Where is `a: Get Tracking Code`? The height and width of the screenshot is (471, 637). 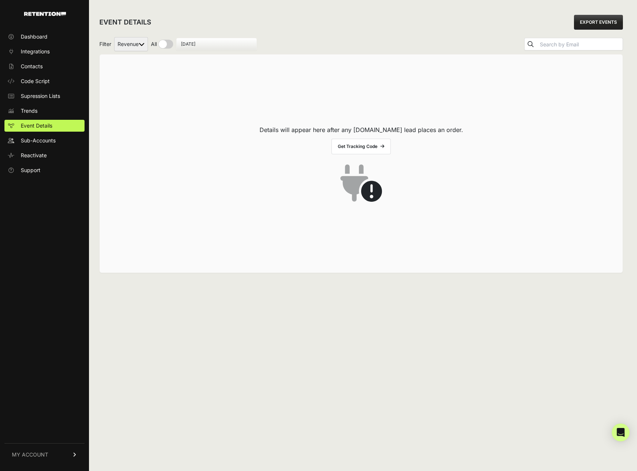
a: Get Tracking Code is located at coordinates (361, 147).